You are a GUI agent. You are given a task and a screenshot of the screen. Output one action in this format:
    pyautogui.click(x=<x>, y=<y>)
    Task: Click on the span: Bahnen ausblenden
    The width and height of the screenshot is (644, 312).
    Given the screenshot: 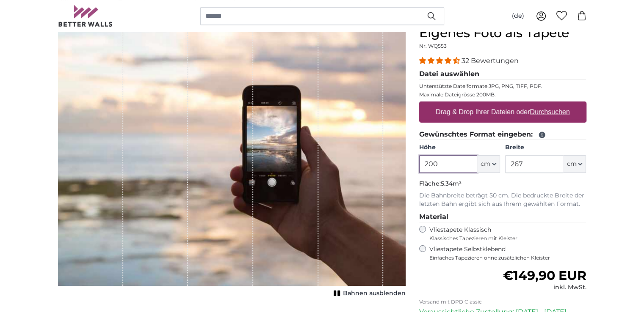 What is the action you would take?
    pyautogui.click(x=375, y=293)
    